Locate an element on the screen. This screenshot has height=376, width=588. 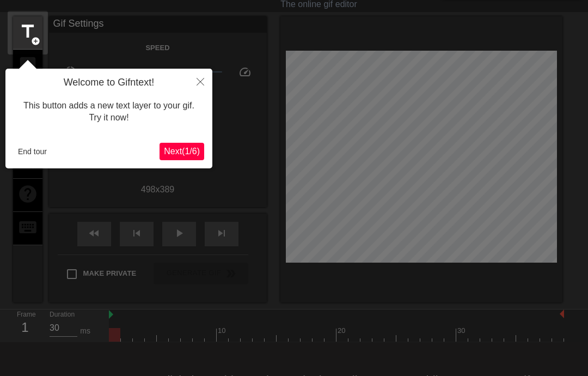
button: End tour is located at coordinates (32, 152).